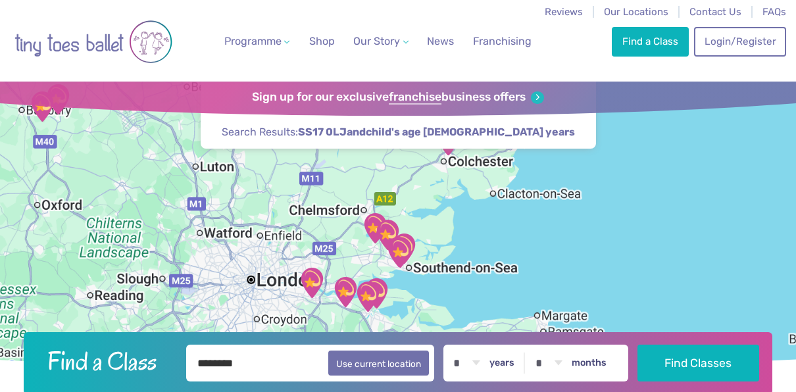  What do you see at coordinates (564, 12) in the screenshot?
I see `a: Reviews` at bounding box center [564, 12].